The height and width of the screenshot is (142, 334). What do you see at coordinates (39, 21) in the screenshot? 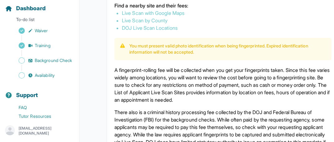
I see `p: To-do list` at bounding box center [39, 21].